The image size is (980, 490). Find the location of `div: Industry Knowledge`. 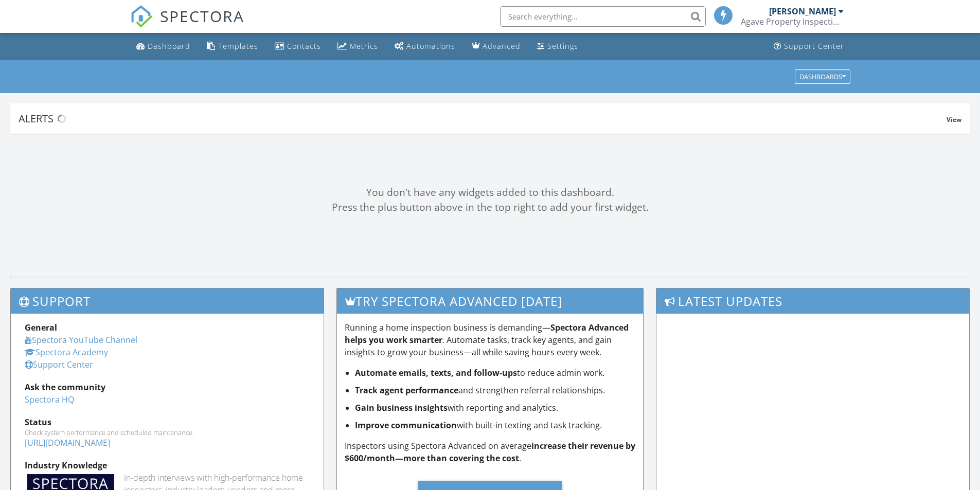

div: Industry Knowledge is located at coordinates (167, 465).